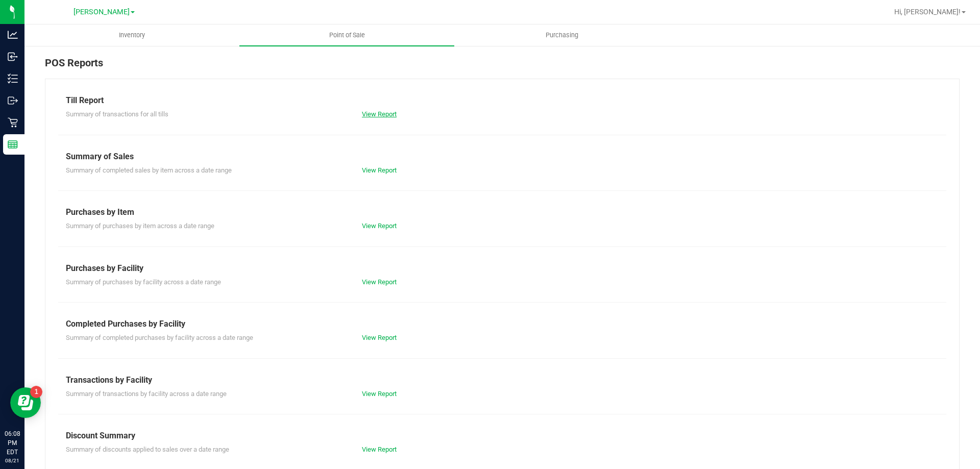  What do you see at coordinates (140, 226) in the screenshot?
I see `span: Summary of purchases by item across a date range` at bounding box center [140, 226].